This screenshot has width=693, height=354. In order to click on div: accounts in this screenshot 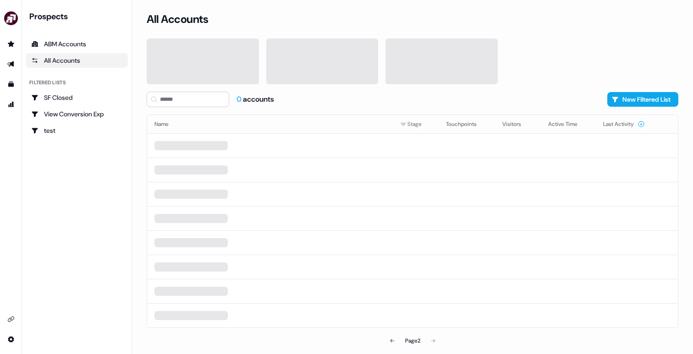, I will do `click(255, 99)`.